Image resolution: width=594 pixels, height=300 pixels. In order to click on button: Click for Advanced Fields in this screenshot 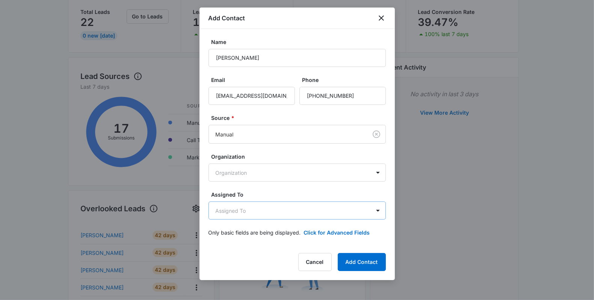, I will do `click(337, 232)`.